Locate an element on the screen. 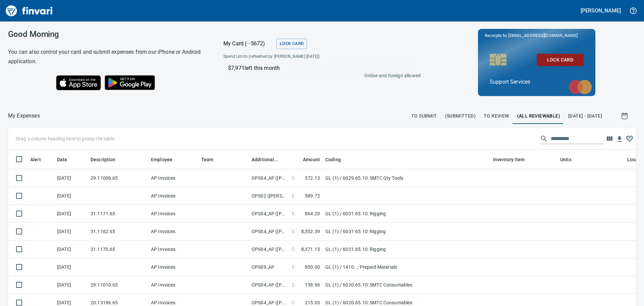 The image size is (644, 306). td: 31.1162.65 is located at coordinates (118, 231).